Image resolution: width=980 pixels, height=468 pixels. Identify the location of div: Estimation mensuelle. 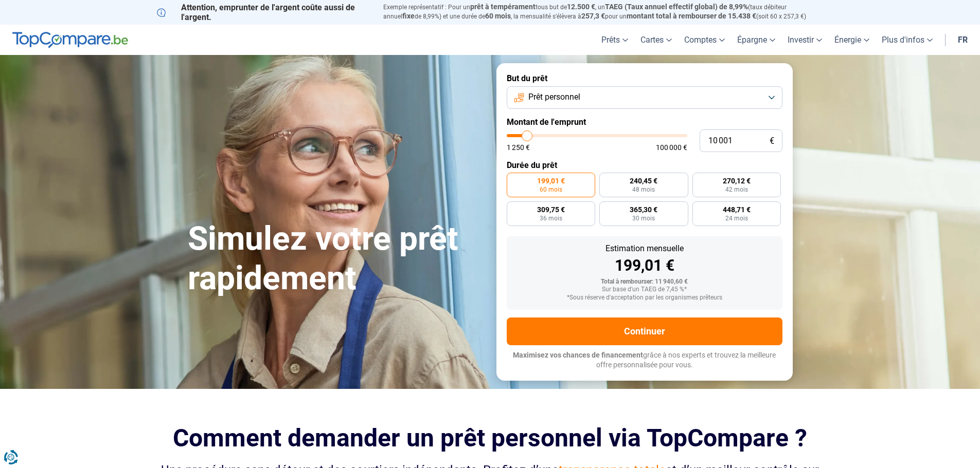
(645, 249).